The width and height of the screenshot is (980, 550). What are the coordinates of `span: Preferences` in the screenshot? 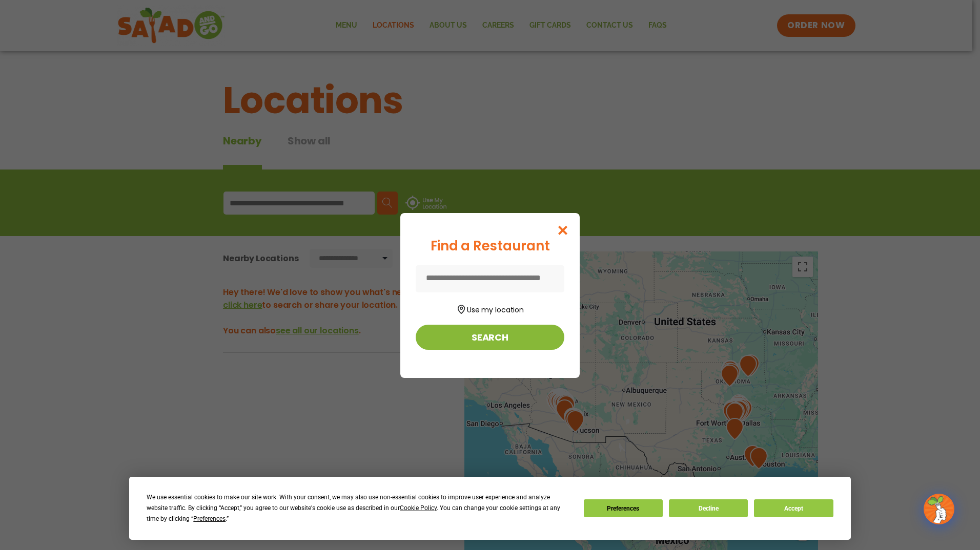 It's located at (209, 519).